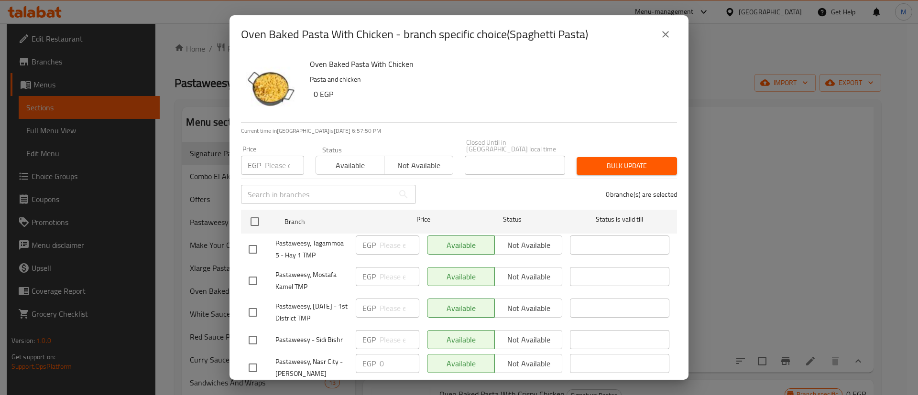 The image size is (918, 395). What do you see at coordinates (312, 340) in the screenshot?
I see `span: Pastaweesy - Sidi Bishr` at bounding box center [312, 340].